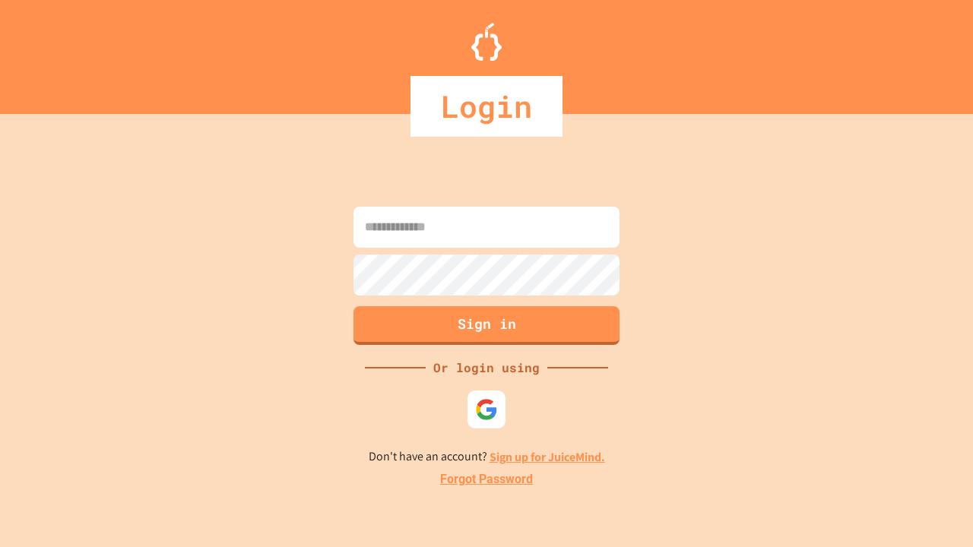 The height and width of the screenshot is (547, 973). What do you see at coordinates (486, 42) in the screenshot?
I see `img: Logo.svg` at bounding box center [486, 42].